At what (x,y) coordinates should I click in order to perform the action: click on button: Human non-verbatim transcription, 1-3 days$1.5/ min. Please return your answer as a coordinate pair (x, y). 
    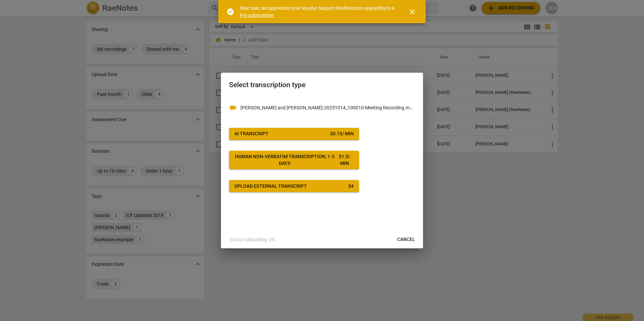
    Looking at the image, I should click on (294, 160).